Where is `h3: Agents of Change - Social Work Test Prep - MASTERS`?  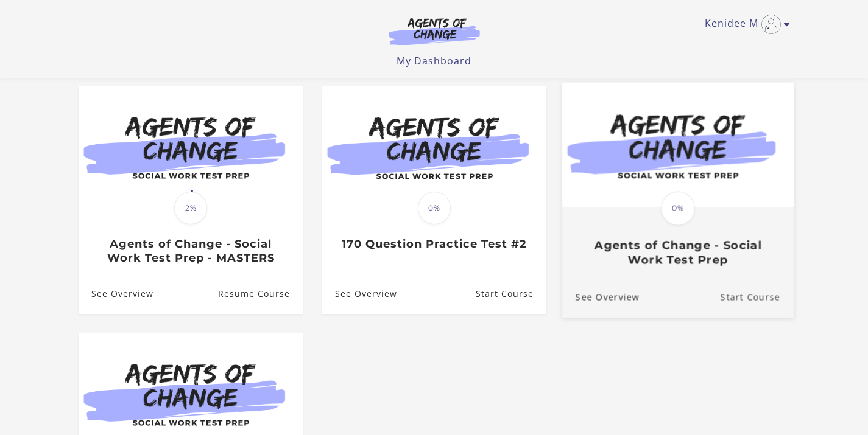 h3: Agents of Change - Social Work Test Prep - MASTERS is located at coordinates (190, 251).